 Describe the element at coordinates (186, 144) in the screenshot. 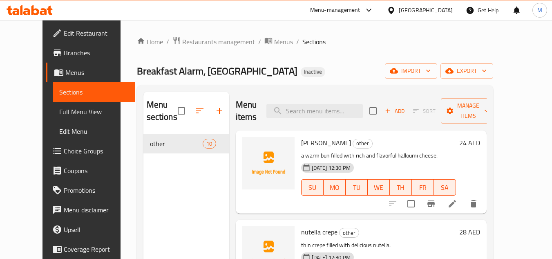

I see `nav: Menu sections` at that location.